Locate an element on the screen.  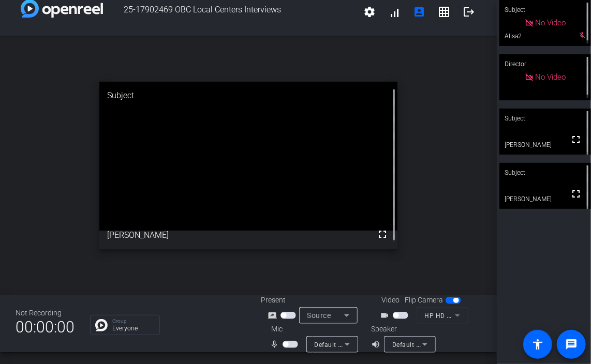
div: Present is located at coordinates (312, 300).